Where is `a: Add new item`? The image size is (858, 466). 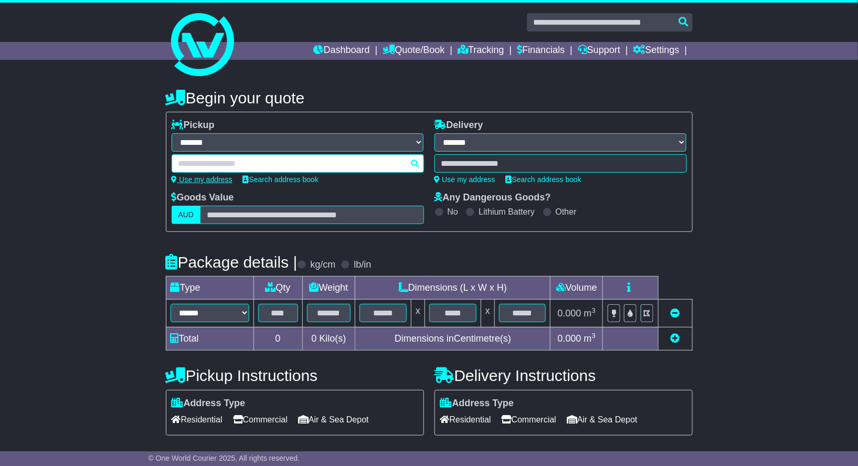
a: Add new item is located at coordinates (675, 338).